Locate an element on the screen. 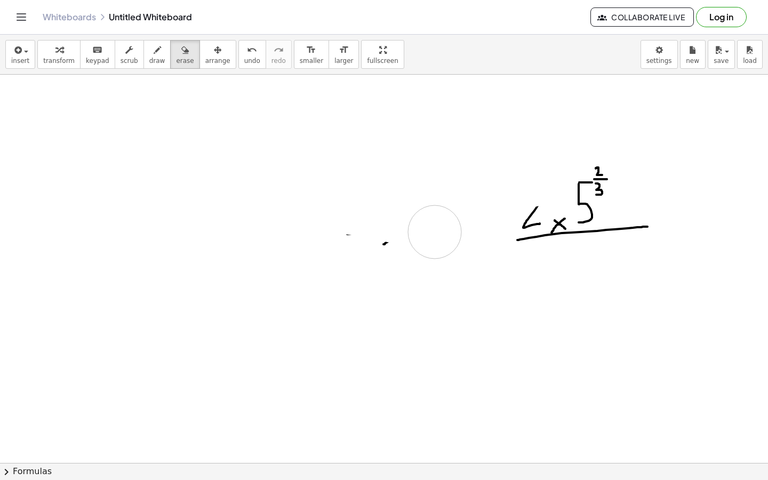  button: scrub is located at coordinates (129, 54).